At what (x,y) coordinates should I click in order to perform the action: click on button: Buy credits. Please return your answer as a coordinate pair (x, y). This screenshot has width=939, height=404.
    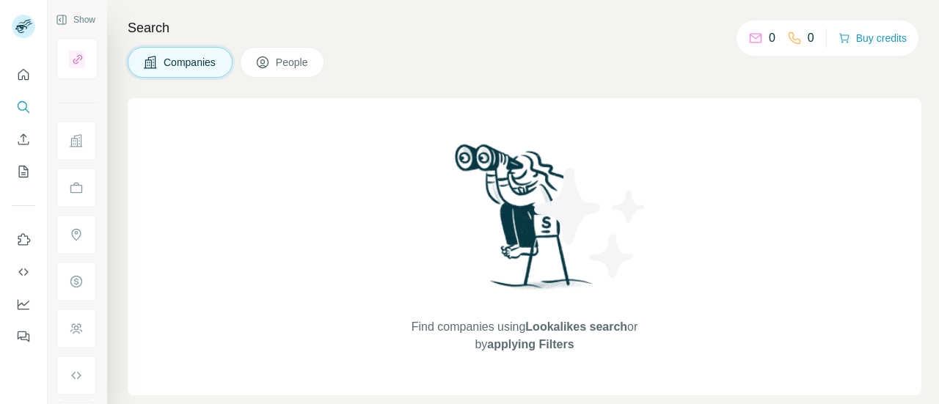
    Looking at the image, I should click on (872, 38).